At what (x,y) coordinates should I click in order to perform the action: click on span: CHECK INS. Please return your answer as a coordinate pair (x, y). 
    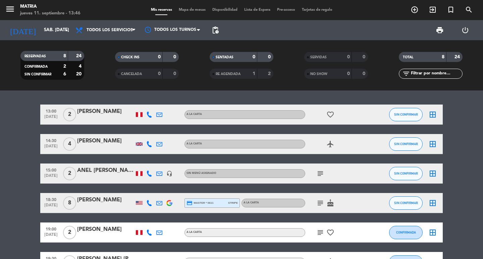
    Looking at the image, I should click on (130, 57).